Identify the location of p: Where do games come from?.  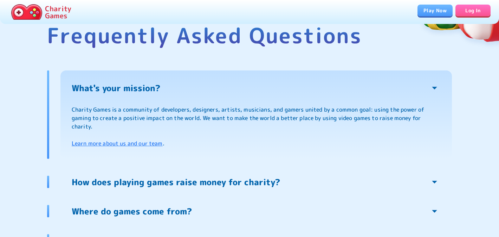
(132, 211).